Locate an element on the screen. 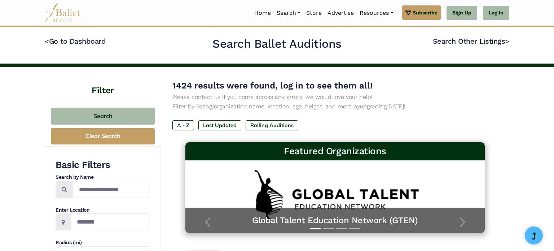 The width and height of the screenshot is (554, 251). button: Slide 2 is located at coordinates (329, 228).